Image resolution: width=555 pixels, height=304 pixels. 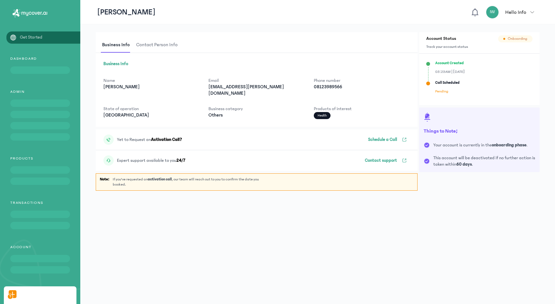 I want to click on p: Yet to Request an, so click(x=149, y=140).